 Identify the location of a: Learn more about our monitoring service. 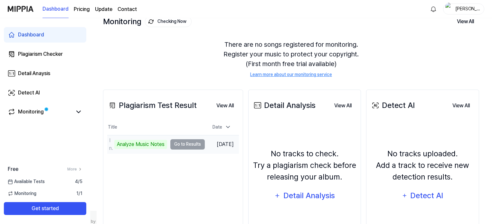
(291, 74).